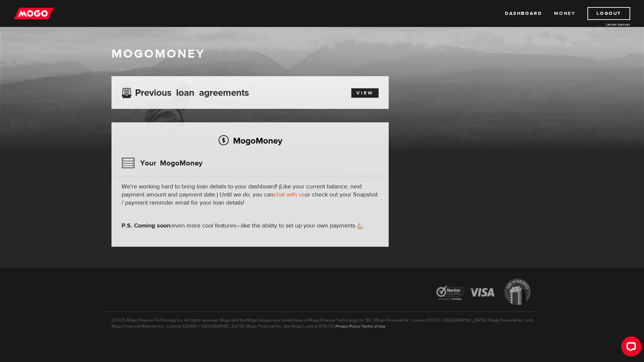 This screenshot has height=362, width=644. Describe the element at coordinates (347, 326) in the screenshot. I see `a: Privacy Policy` at that location.